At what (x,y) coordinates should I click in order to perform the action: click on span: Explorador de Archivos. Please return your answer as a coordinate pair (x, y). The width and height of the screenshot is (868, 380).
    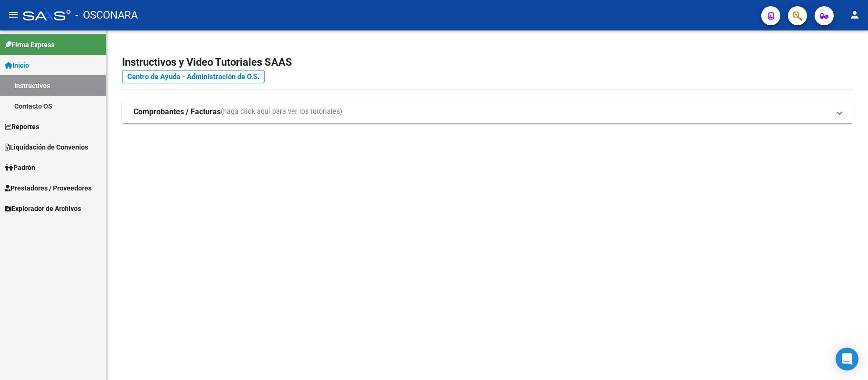
    Looking at the image, I should click on (43, 208).